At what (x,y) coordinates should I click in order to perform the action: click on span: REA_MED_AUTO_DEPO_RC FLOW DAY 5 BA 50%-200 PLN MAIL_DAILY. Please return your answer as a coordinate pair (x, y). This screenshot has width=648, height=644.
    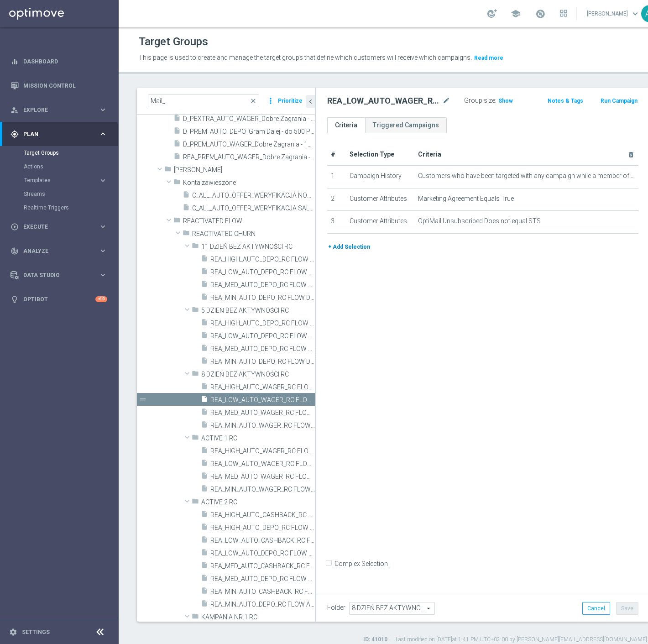
    Looking at the image, I should click on (262, 349).